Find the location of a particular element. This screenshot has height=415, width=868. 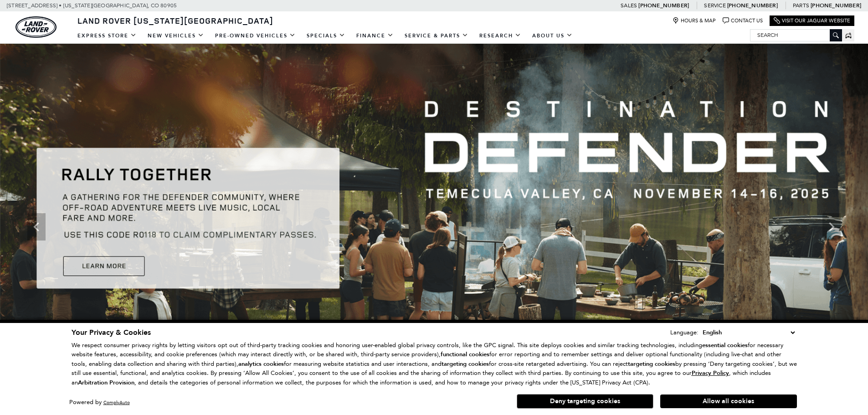

strong: functional cookies is located at coordinates (465, 354).